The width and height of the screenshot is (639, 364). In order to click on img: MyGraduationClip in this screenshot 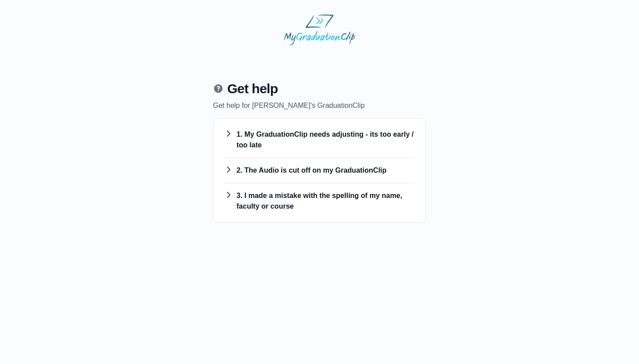, I will do `click(320, 30)`.